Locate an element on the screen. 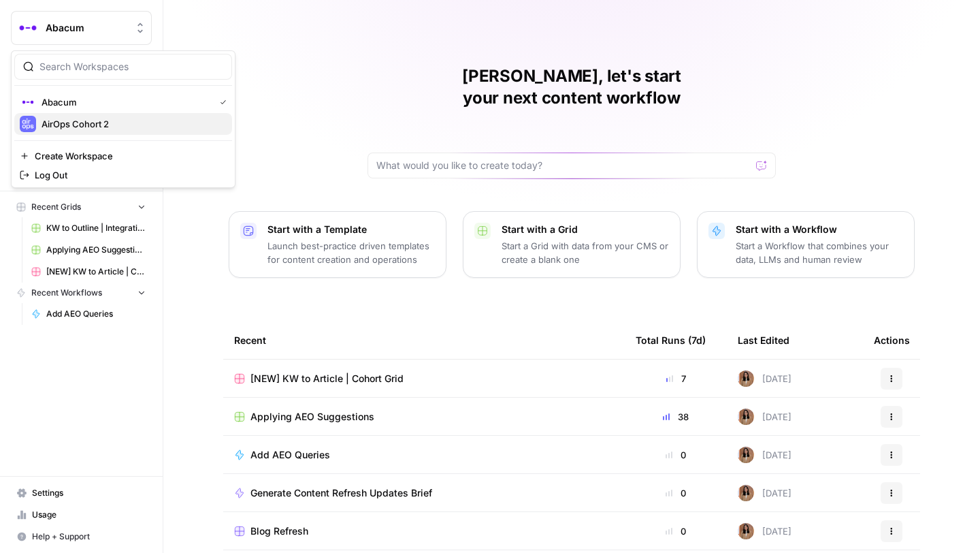 The height and width of the screenshot is (553, 980). a: KW to Outline | Integration Pages Grid is located at coordinates (88, 228).